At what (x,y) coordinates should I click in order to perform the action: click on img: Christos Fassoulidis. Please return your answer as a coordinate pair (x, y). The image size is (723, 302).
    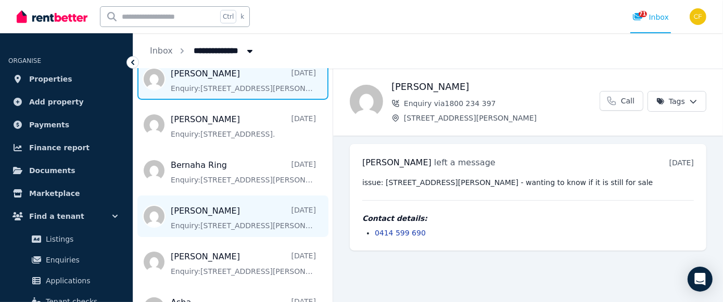
    Looking at the image, I should click on (698, 17).